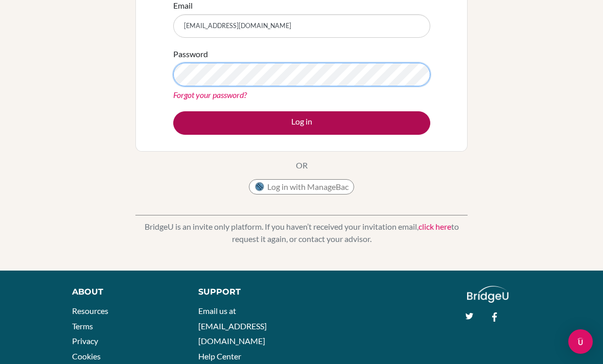  What do you see at coordinates (124, 292) in the screenshot?
I see `div: About` at bounding box center [124, 292].